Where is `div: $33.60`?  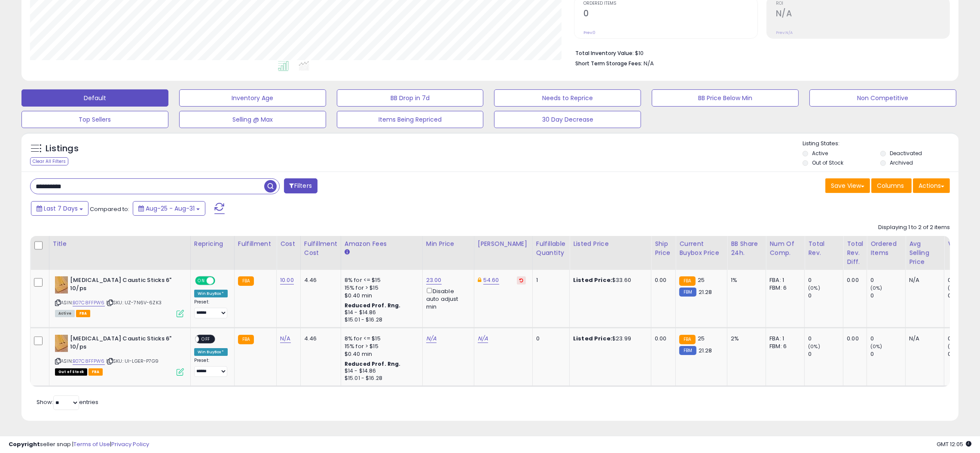
div: $33.60 is located at coordinates (608, 280).